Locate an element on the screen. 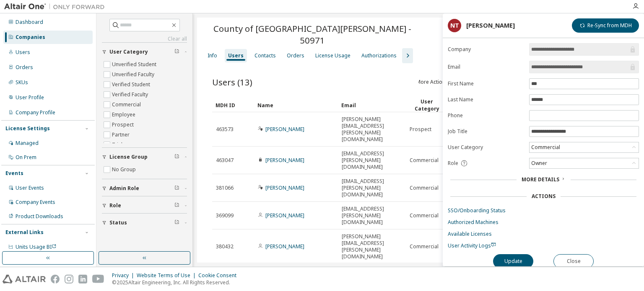 Image resolution: width=644 pixels, height=291 pixels. div: NT is located at coordinates (454, 26).